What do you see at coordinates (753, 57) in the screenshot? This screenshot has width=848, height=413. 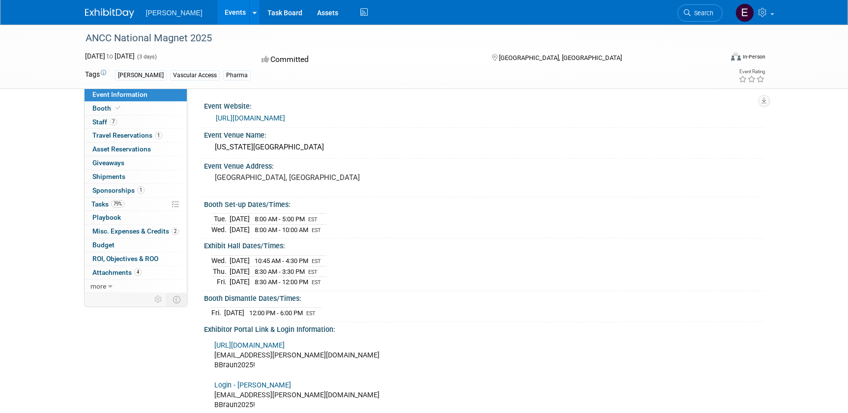 I see `div: In-Person` at bounding box center [753, 57].